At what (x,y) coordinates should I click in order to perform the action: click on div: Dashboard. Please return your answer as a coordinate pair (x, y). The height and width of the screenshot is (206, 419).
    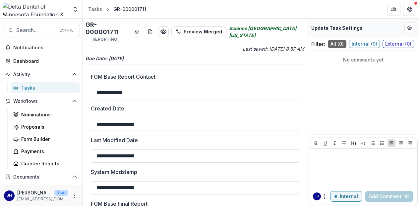
    Looking at the image, I should click on (44, 61).